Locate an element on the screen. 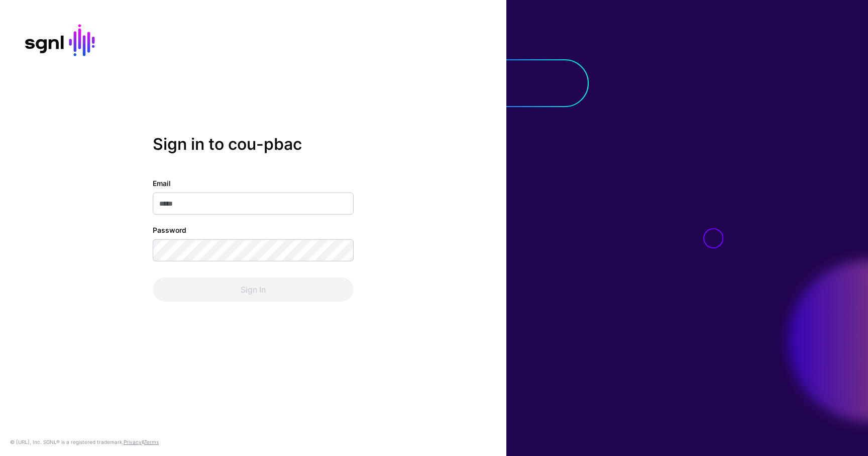  h2: Sign in to cou-pbac is located at coordinates (253, 144).